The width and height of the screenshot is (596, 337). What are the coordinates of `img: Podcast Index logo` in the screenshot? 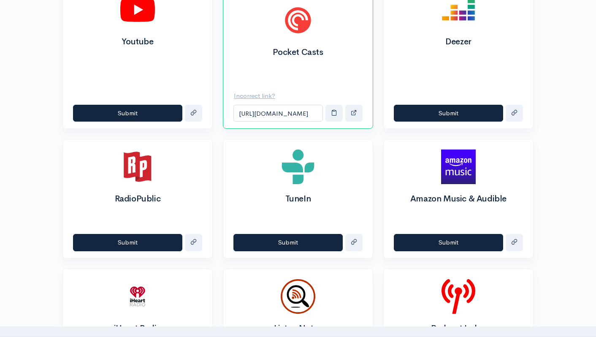 It's located at (459, 296).